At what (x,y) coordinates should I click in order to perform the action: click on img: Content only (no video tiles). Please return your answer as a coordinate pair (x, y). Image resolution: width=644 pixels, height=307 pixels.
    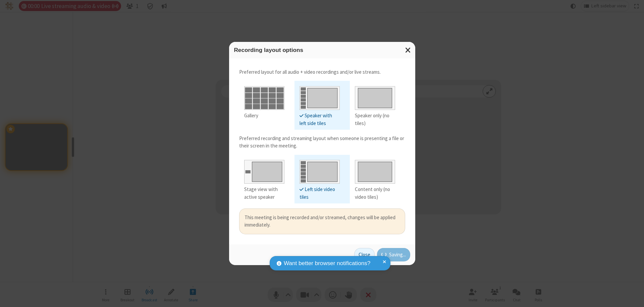
    Looking at the image, I should click on (375, 170).